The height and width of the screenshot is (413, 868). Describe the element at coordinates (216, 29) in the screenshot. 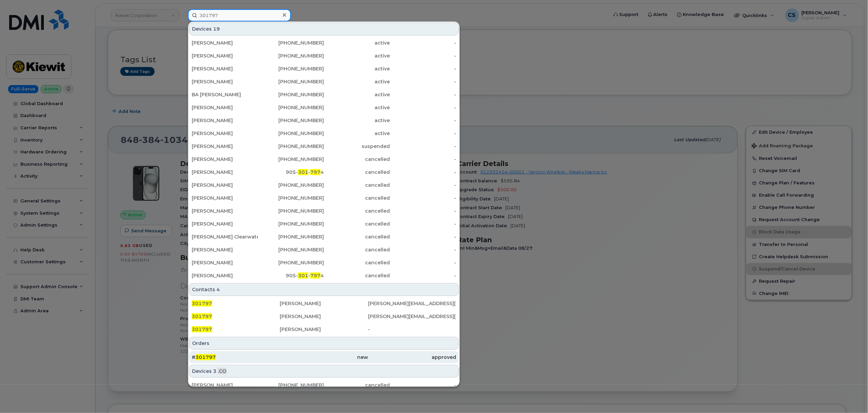

I see `span: 19` at that location.